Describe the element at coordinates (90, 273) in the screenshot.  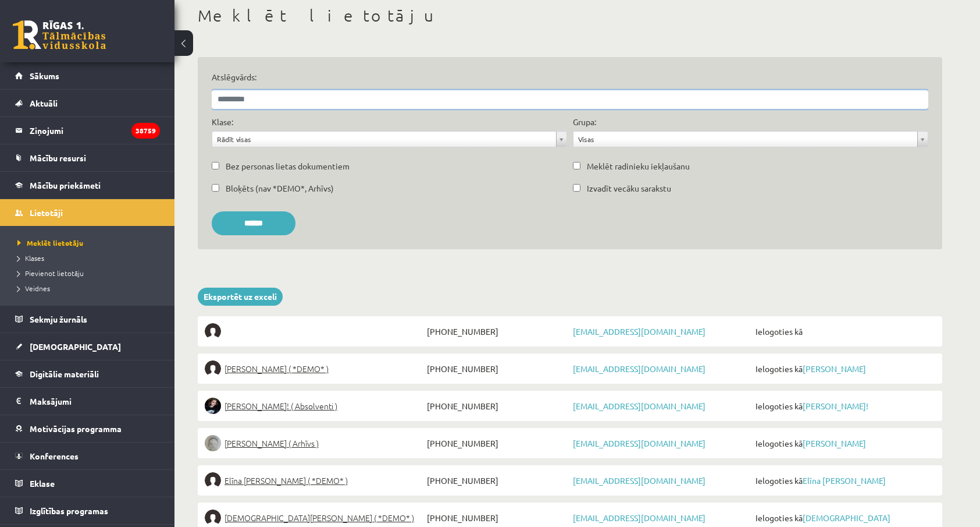
I see `a: Pievienot lietotāju` at that location.